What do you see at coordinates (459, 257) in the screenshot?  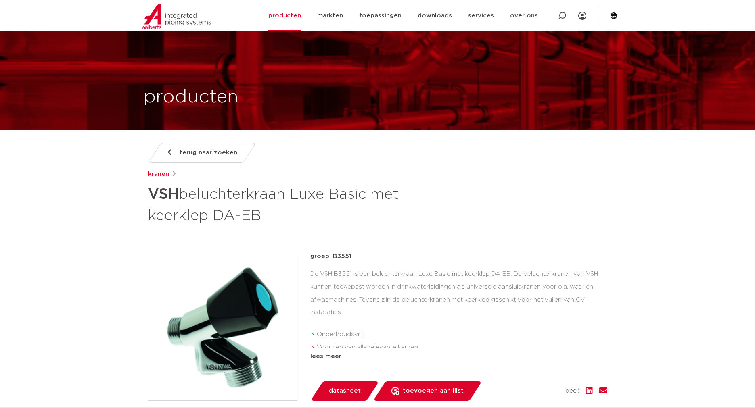 I see `p: groep: B3551` at bounding box center [459, 257].